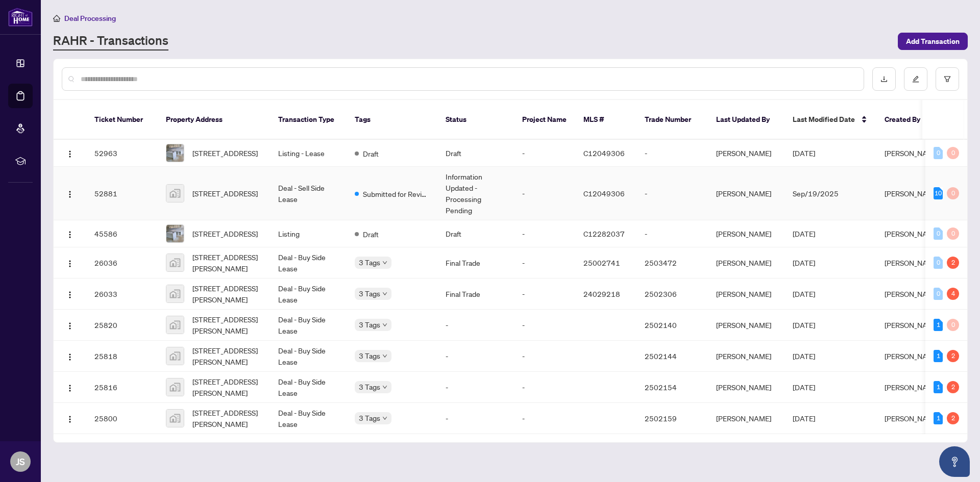 Image resolution: width=980 pixels, height=482 pixels. What do you see at coordinates (746, 120) in the screenshot?
I see `th: Last Updated By` at bounding box center [746, 120].